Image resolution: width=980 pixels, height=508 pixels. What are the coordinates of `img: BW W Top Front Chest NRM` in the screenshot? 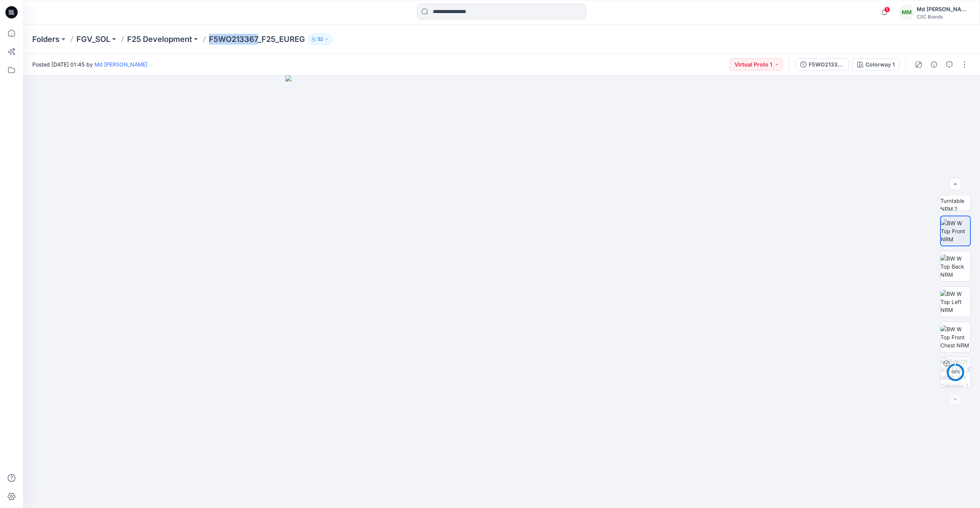 It's located at (955, 337).